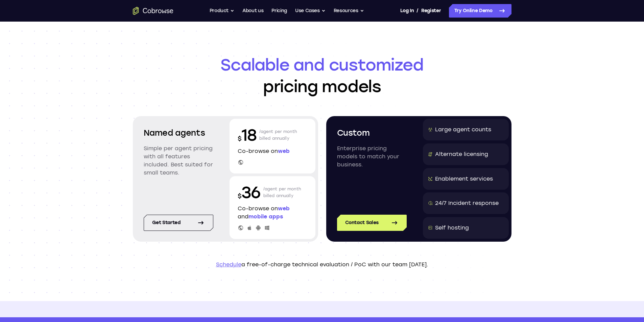 This screenshot has height=322, width=644. What do you see at coordinates (179, 223) in the screenshot?
I see `a: Get started` at bounding box center [179, 223].